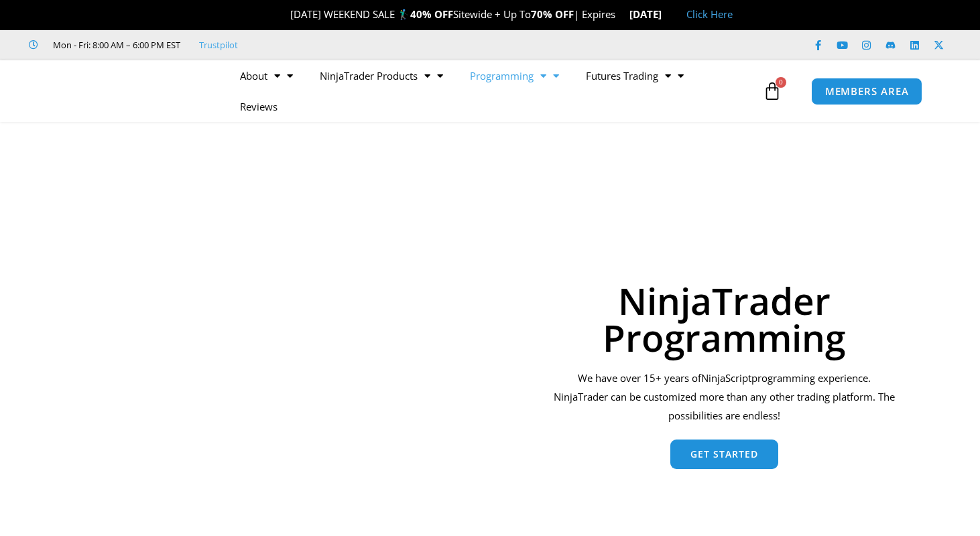  Describe the element at coordinates (724, 397) in the screenshot. I see `span: programming experience. NinjaTrader can be customized more than any other trading platform. The p...` at that location.